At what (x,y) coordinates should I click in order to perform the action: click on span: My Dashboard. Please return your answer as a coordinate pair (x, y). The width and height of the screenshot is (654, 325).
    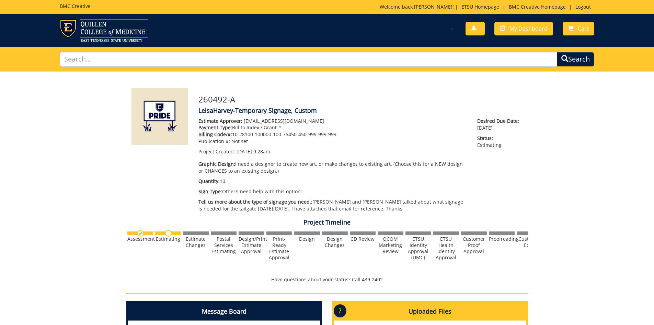
    Looking at the image, I should click on (529, 29).